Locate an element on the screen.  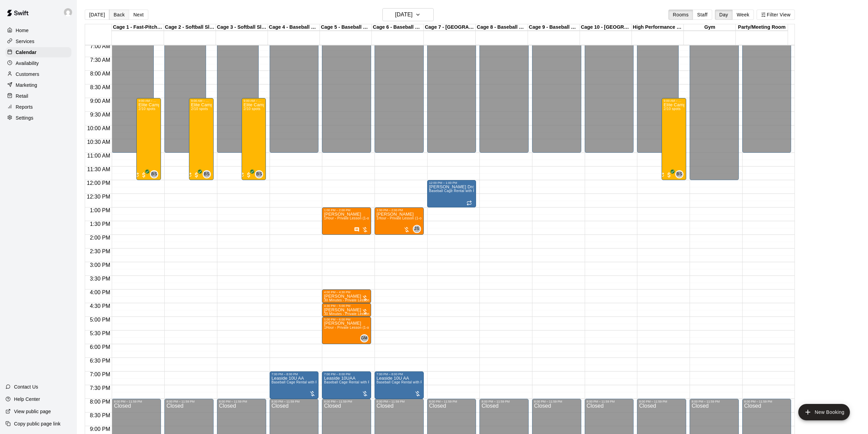
span: 8:30 PM is located at coordinates (100, 415).